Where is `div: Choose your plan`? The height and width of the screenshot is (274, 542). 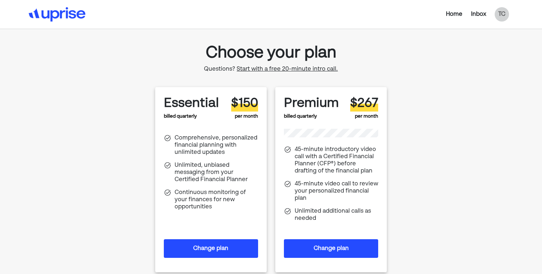
div: Choose your plan is located at coordinates (270, 53).